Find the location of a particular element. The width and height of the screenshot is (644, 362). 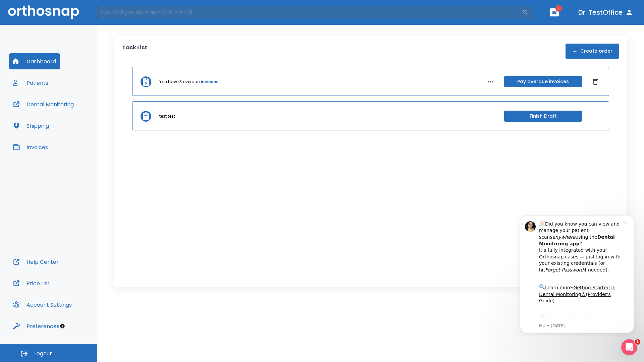

a: Invoices is located at coordinates (30, 147).